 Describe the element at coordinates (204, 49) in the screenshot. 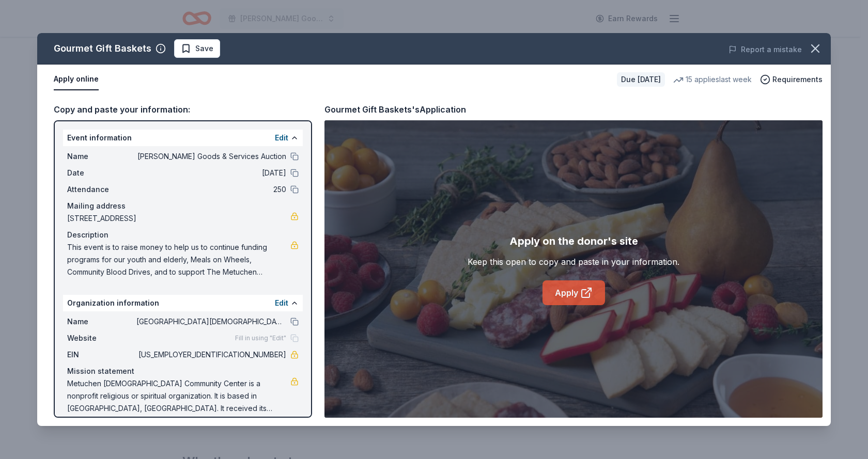

I see `span: Save` at that location.